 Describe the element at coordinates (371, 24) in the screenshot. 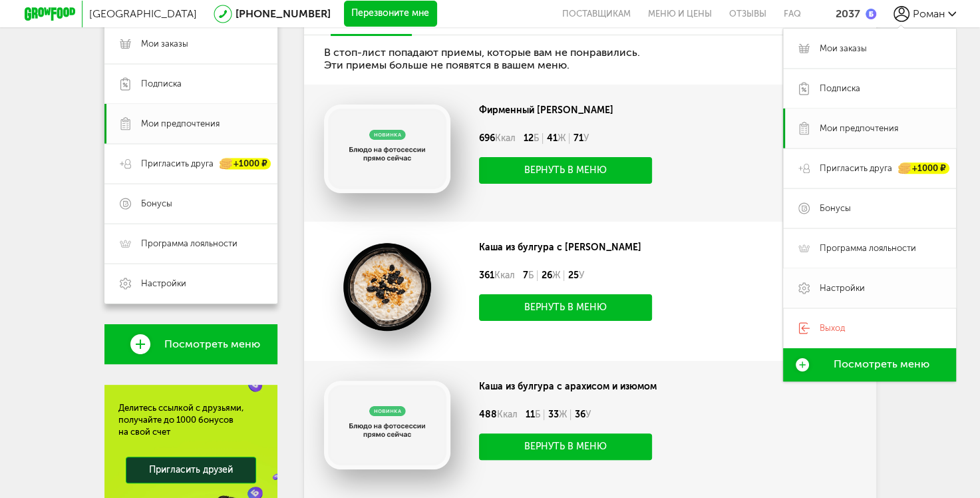

I see `a: Стоп-лист` at that location.